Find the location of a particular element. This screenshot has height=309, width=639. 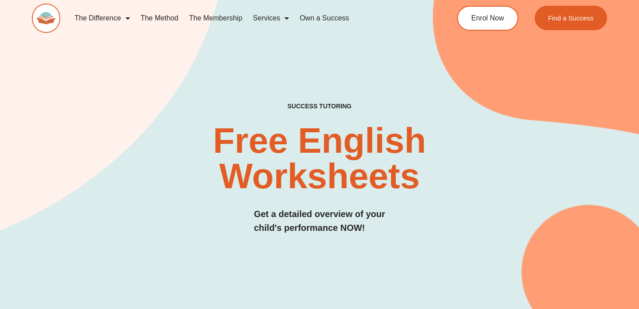

span: Find a Success is located at coordinates (570, 18).